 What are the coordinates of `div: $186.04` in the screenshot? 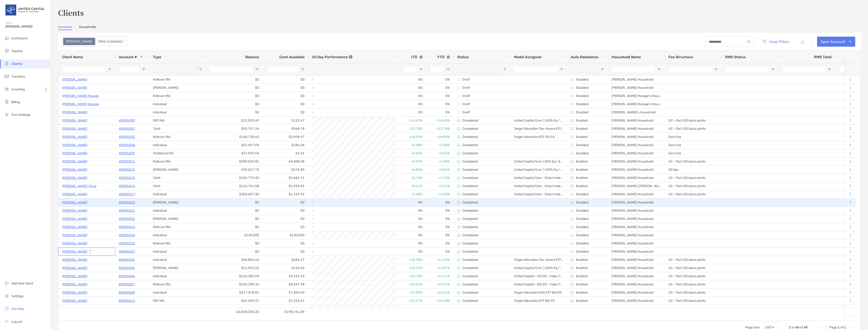 It's located at (285, 145).